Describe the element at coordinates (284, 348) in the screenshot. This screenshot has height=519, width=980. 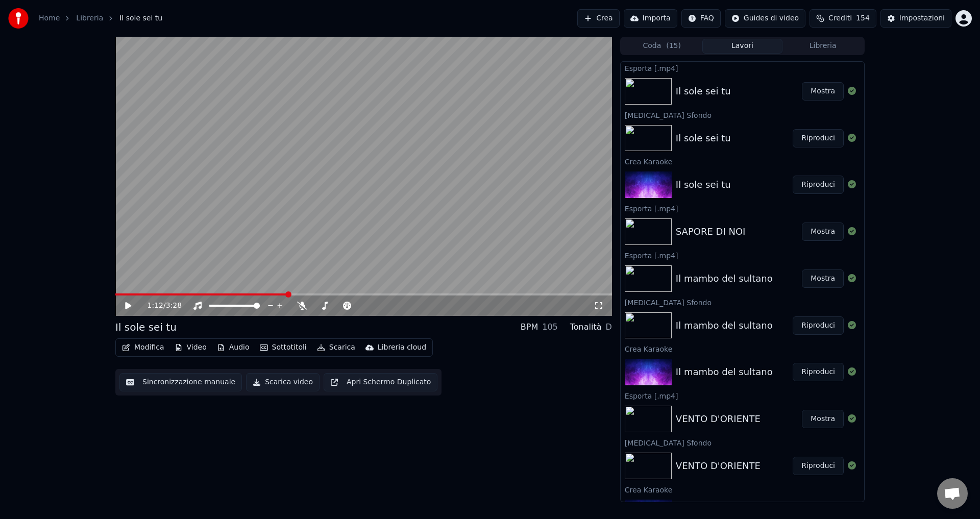
I see `button: Sottotitoli` at that location.